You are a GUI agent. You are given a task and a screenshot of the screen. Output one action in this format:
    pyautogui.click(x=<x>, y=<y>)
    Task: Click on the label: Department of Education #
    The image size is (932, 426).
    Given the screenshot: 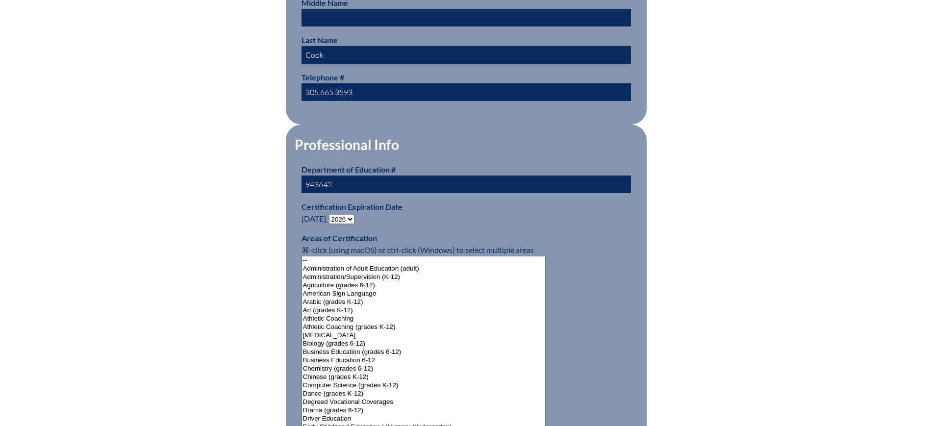 What is the action you would take?
    pyautogui.click(x=348, y=169)
    